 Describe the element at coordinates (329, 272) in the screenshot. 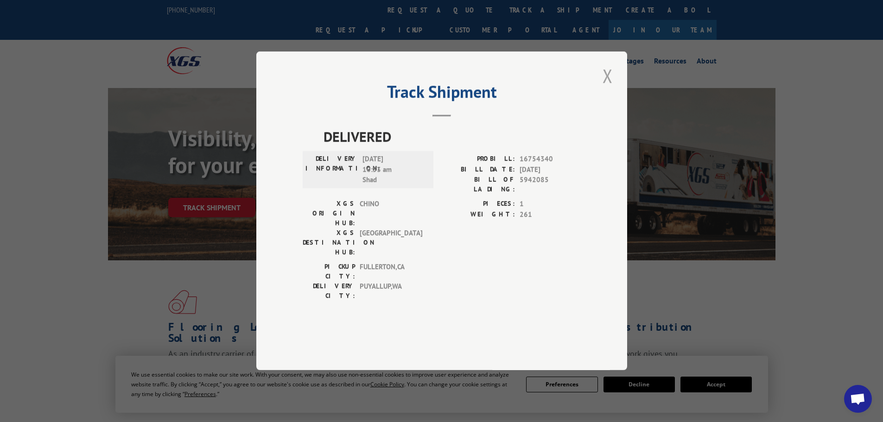

I see `label: PICKUP CITY:` at that location.